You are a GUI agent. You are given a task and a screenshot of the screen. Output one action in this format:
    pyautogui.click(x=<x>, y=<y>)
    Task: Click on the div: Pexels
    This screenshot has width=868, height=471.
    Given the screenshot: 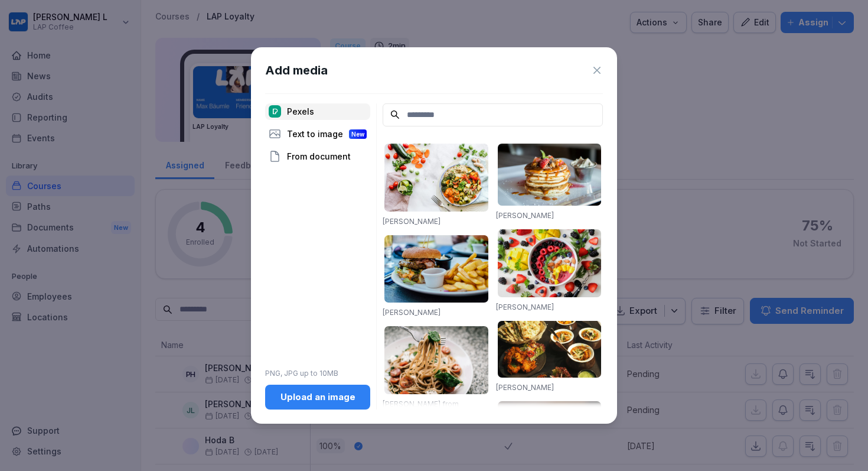 What is the action you would take?
    pyautogui.click(x=318, y=112)
    